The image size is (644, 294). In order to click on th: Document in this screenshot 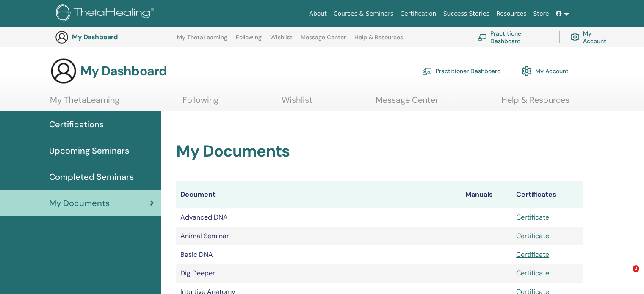, I will do `click(318, 194)`.